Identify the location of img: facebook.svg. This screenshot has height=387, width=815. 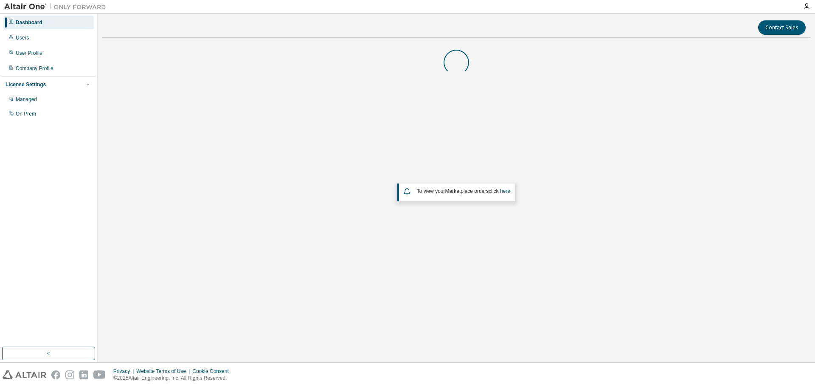
(56, 374).